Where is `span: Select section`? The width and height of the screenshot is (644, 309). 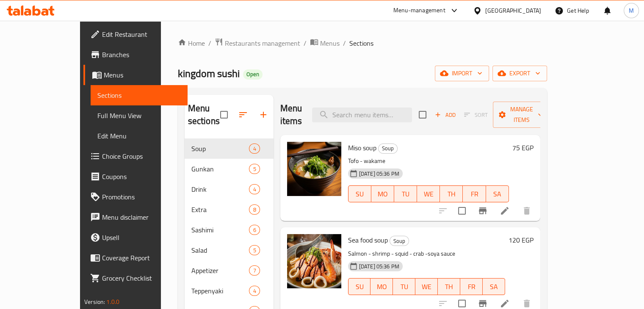
span: Select section is located at coordinates (422, 115).